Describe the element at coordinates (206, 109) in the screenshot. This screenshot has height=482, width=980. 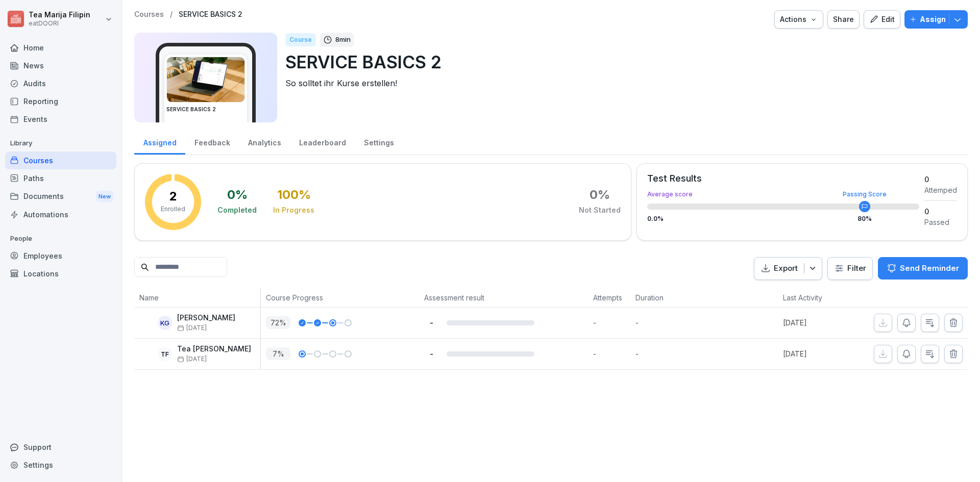
I see `h3: SERVICE BASICS 2` at that location.